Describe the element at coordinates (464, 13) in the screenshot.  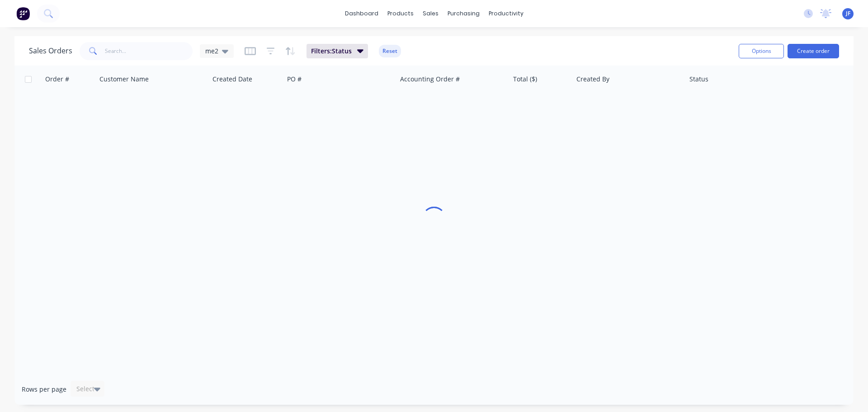
I see `div: purchasing` at that location.